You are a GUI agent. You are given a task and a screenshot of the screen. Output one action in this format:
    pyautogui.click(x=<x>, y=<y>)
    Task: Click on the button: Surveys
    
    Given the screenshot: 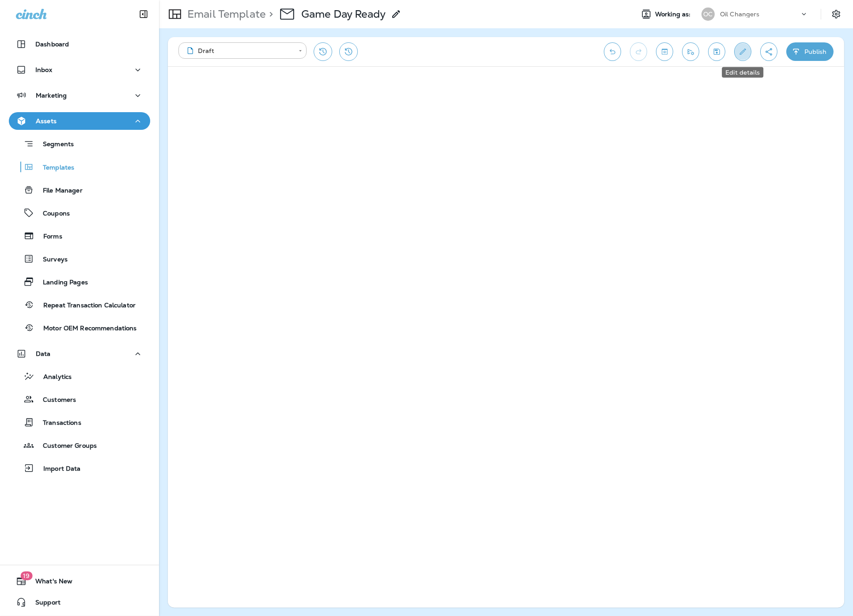 What is the action you would take?
    pyautogui.click(x=79, y=259)
    